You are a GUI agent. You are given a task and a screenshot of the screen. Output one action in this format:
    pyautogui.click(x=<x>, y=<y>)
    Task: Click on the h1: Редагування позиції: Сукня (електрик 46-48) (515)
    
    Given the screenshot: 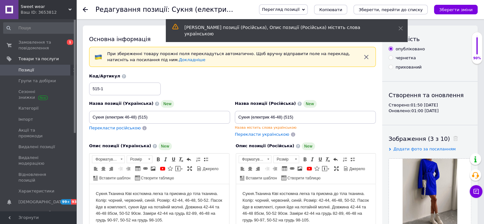 What is the action you would take?
    pyautogui.click(x=185, y=10)
    